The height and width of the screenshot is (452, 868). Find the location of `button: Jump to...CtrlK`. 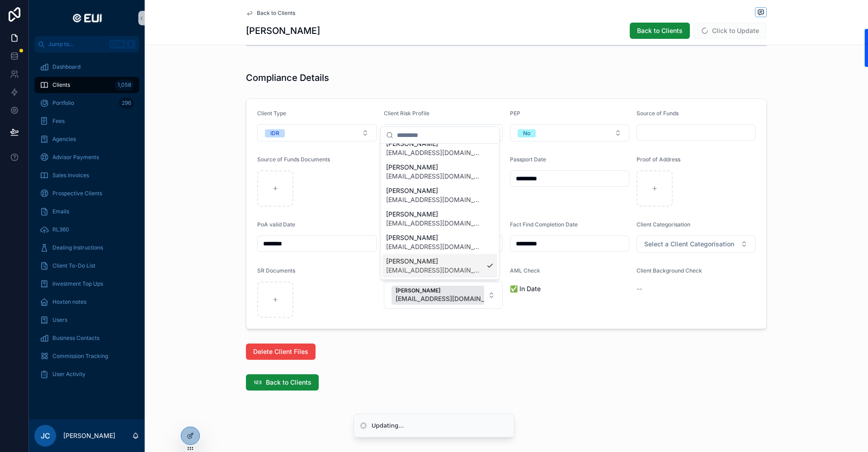

button: Jump to...CtrlK is located at coordinates (87, 44).